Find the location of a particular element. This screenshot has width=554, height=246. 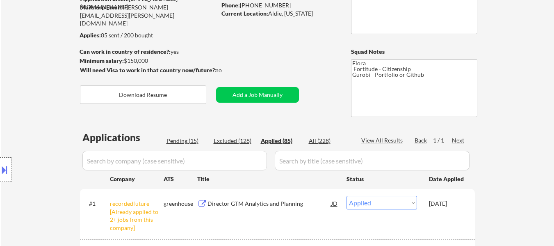

div: Status is located at coordinates (382, 178).